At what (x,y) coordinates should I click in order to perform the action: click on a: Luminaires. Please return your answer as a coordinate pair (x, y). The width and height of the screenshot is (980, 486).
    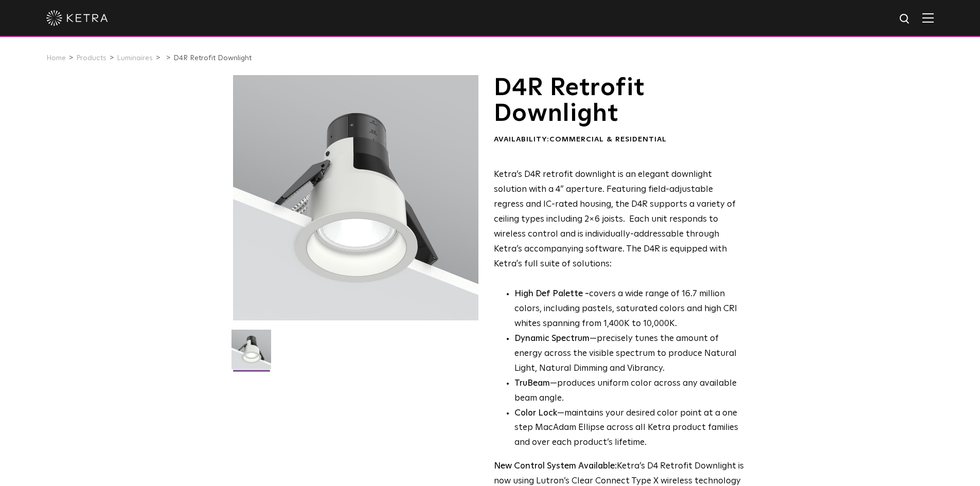
    Looking at the image, I should click on (135, 58).